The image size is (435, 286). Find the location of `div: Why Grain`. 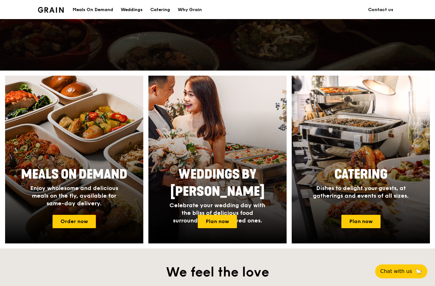

div: Why Grain is located at coordinates (190, 10).